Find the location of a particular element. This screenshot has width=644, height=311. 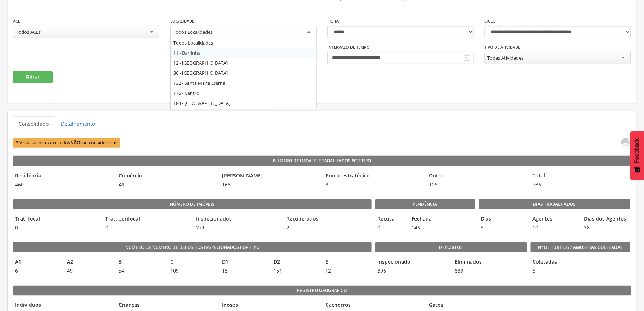

span: 146 is located at coordinates (425, 228).